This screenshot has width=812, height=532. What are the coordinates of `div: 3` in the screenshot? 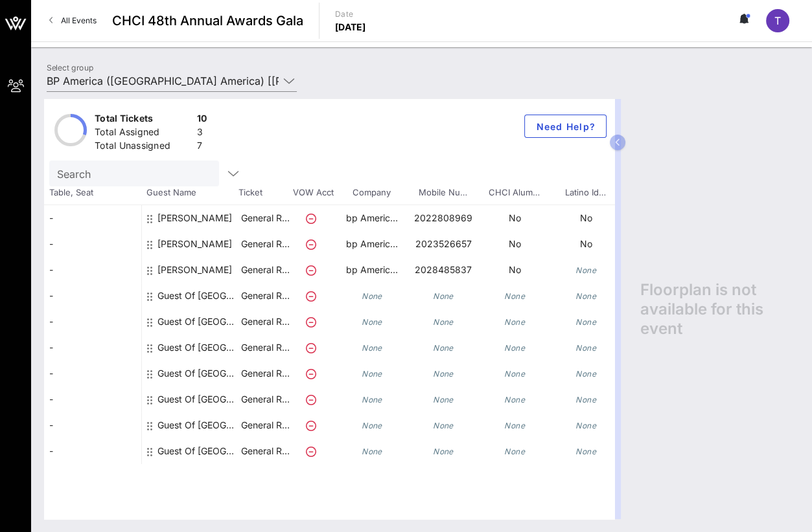 It's located at (202, 133).